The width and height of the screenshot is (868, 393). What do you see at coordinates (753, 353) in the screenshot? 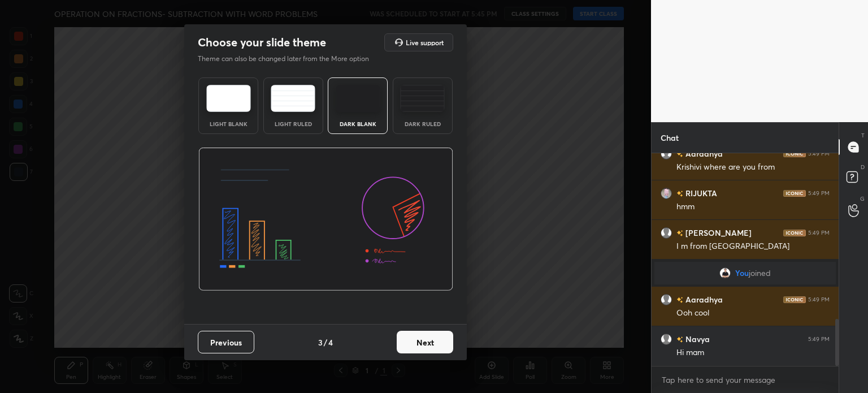
I see `div: Hi mam` at bounding box center [753, 353].